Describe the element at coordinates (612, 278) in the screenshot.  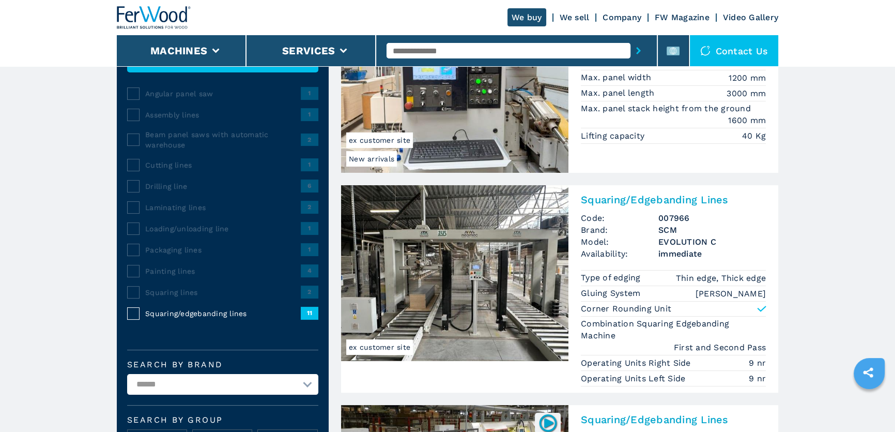
I see `p: Type of edging` at that location.